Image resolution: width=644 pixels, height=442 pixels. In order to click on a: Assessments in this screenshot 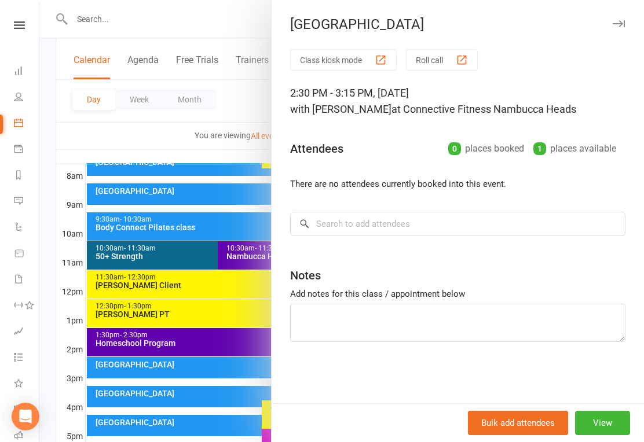, I will do `click(27, 332)`.